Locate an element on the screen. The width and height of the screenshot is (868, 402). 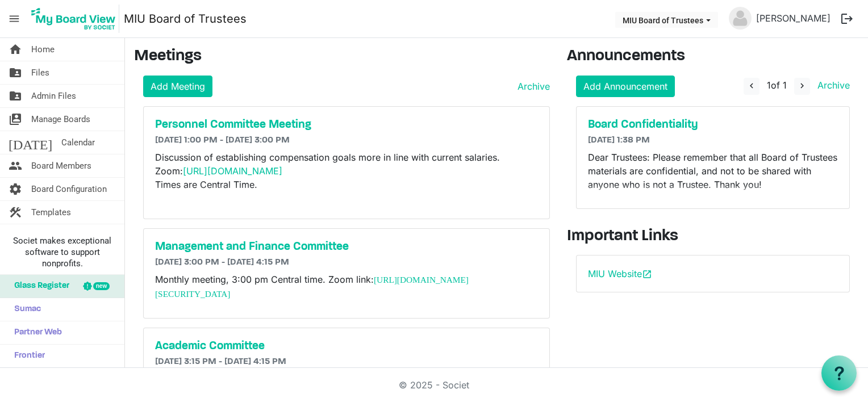
span: Zoom: Times are Central Time. is located at coordinates (220, 178).